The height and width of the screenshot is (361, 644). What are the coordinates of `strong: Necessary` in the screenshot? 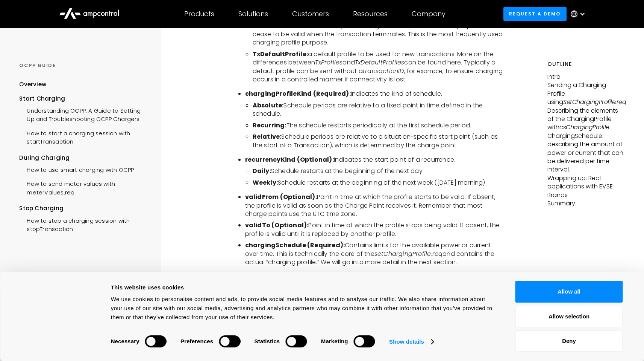 It's located at (125, 341).